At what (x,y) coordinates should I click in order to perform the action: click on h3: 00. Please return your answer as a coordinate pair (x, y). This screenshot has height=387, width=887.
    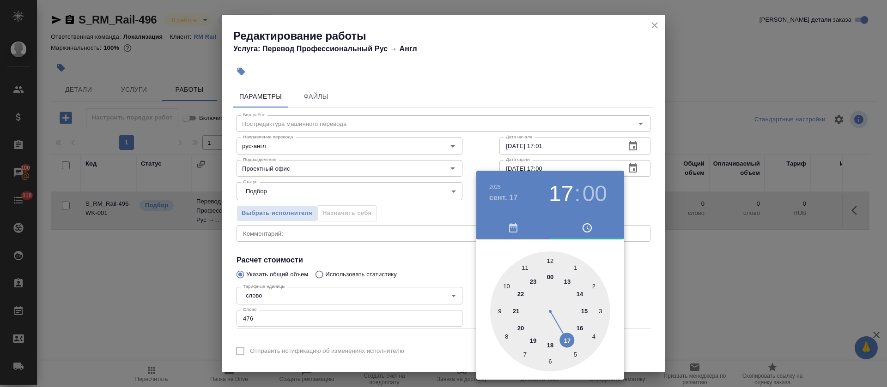
    Looking at the image, I should click on (594, 194).